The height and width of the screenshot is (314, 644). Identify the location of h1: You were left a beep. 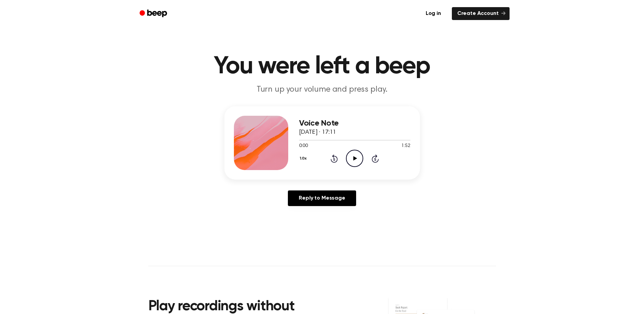
(322, 66).